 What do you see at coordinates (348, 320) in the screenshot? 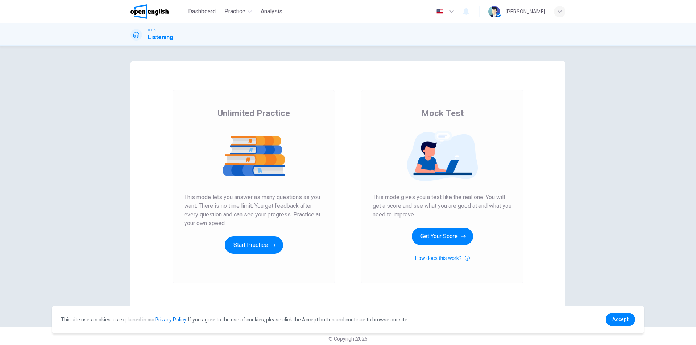
I see `div: cookieconsent` at bounding box center [348, 320].